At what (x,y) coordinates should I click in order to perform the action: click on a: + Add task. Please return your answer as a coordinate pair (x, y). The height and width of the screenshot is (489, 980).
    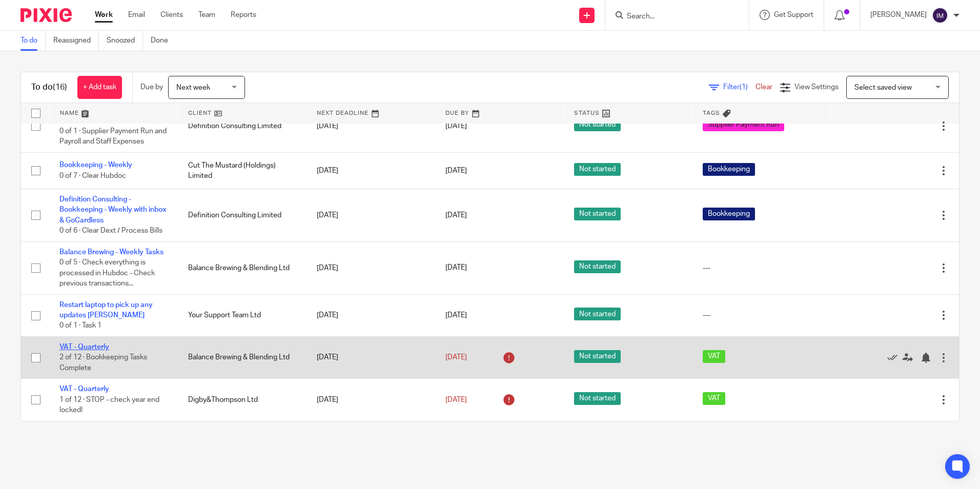
    Looking at the image, I should click on (100, 87).